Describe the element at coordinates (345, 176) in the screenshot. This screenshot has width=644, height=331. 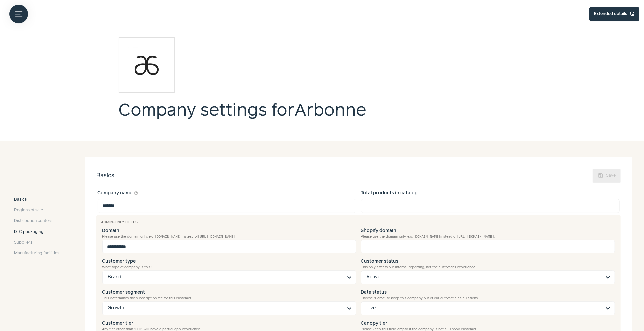
I see `div: Basics` at that location.